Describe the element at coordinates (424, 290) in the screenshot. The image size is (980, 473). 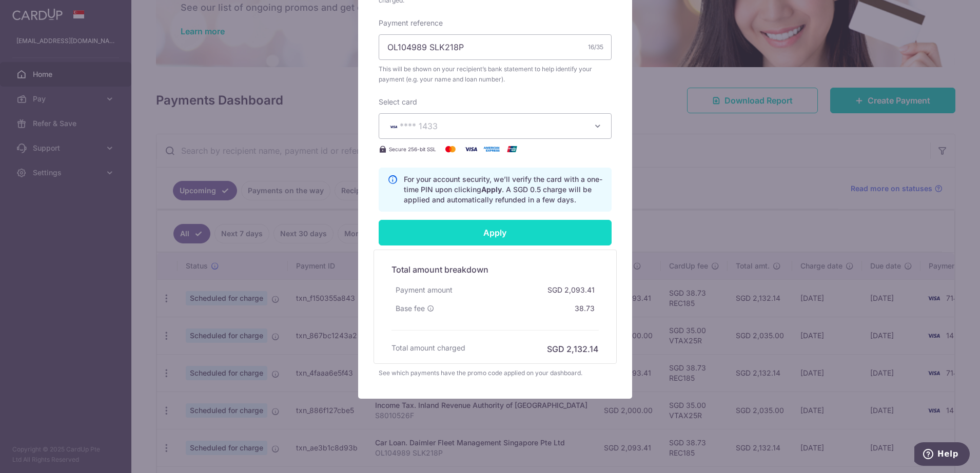
I see `div: Payment amount` at that location.